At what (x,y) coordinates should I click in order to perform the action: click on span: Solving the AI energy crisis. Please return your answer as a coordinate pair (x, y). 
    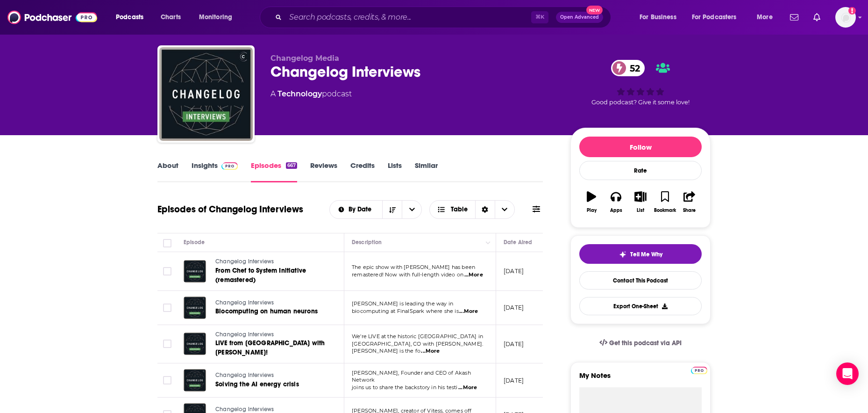
    Looking at the image, I should click on (257, 384).